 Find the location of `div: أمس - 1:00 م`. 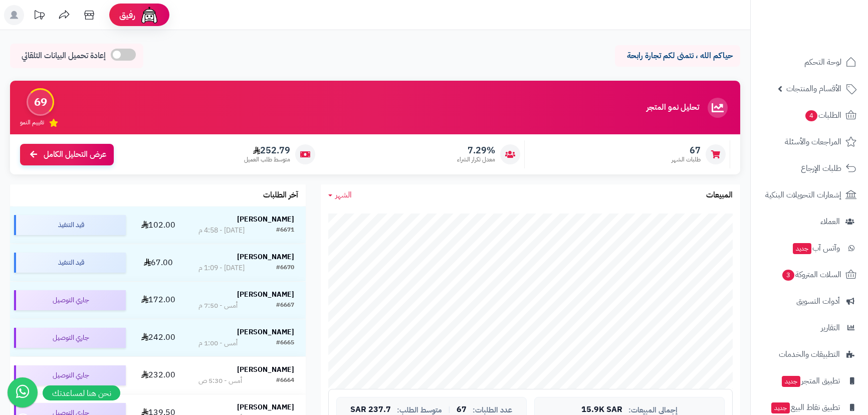

div: أمس - 1:00 م is located at coordinates (218, 343).